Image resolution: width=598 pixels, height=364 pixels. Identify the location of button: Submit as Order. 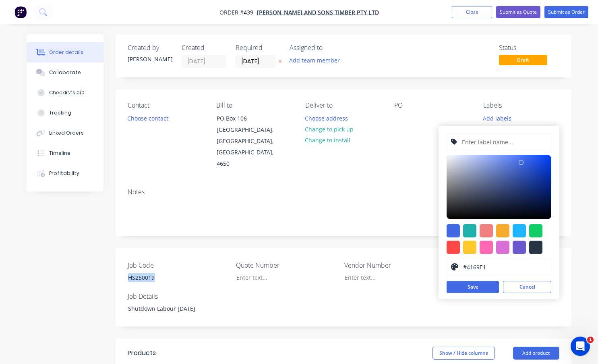
(566, 12).